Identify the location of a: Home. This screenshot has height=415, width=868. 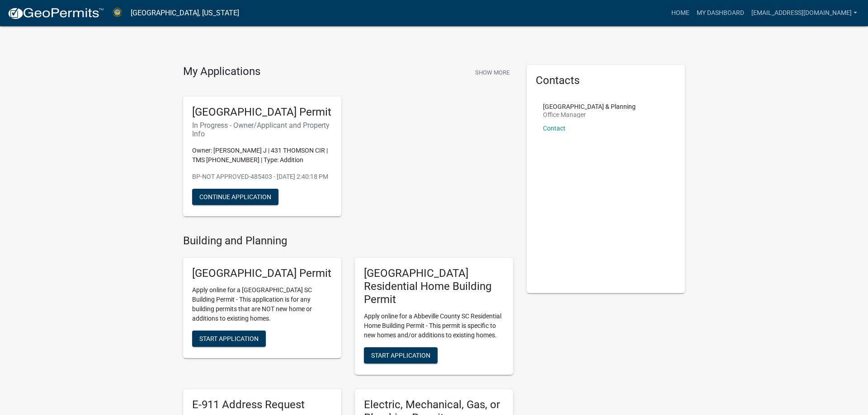
(681, 13).